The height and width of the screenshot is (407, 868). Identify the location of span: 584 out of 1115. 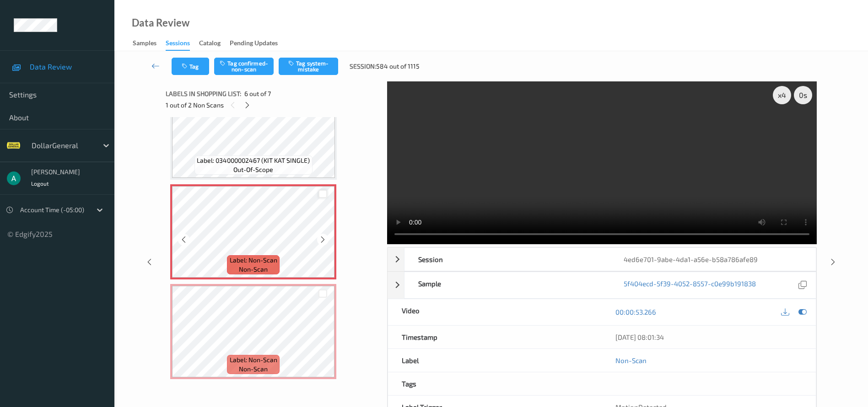
(397, 66).